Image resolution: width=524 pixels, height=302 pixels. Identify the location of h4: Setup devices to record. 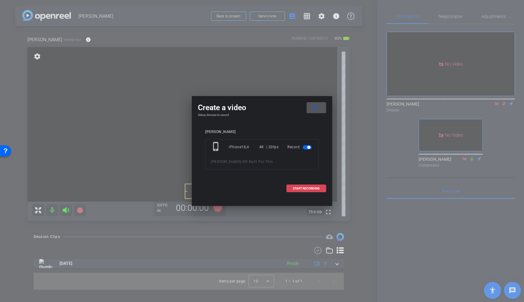
(262, 115).